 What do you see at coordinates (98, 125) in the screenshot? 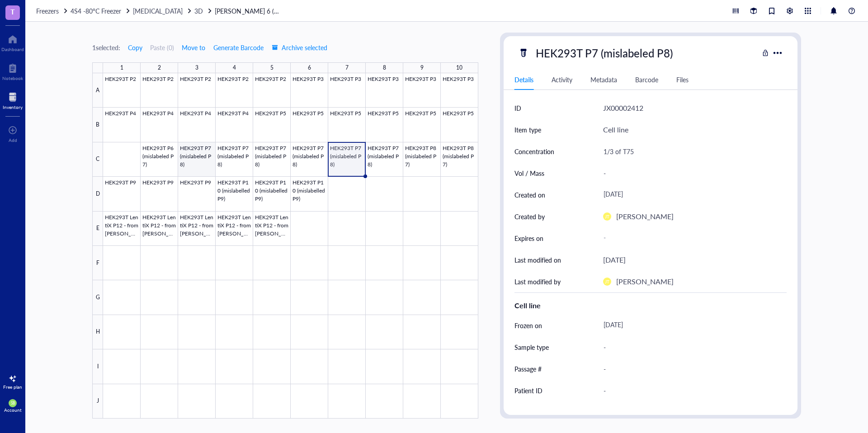
I see `div: B` at bounding box center [98, 125].